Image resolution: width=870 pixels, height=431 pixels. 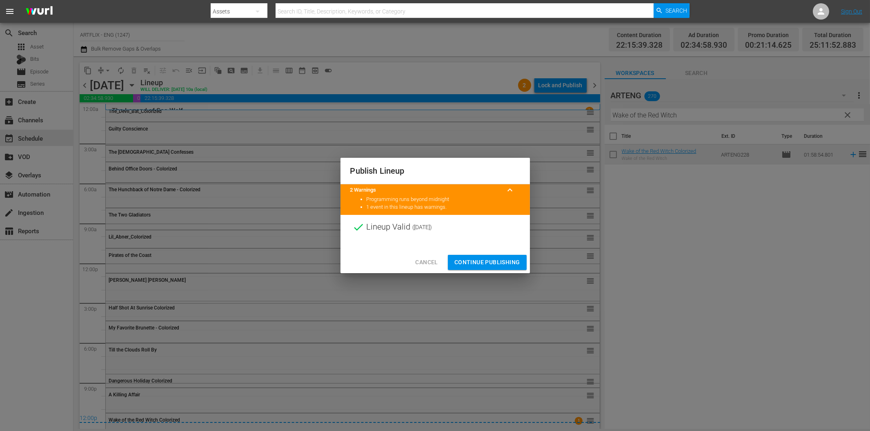 I want to click on a: Sign Out, so click(x=851, y=11).